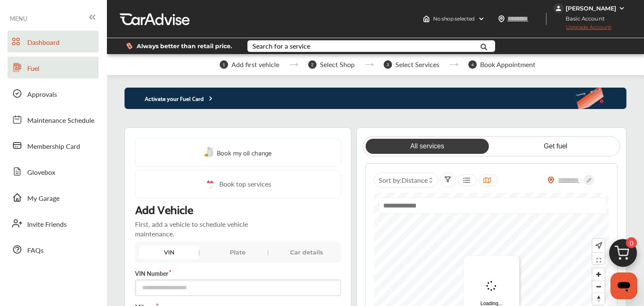 The image size is (644, 306). I want to click on button: Zoom out, so click(598, 286).